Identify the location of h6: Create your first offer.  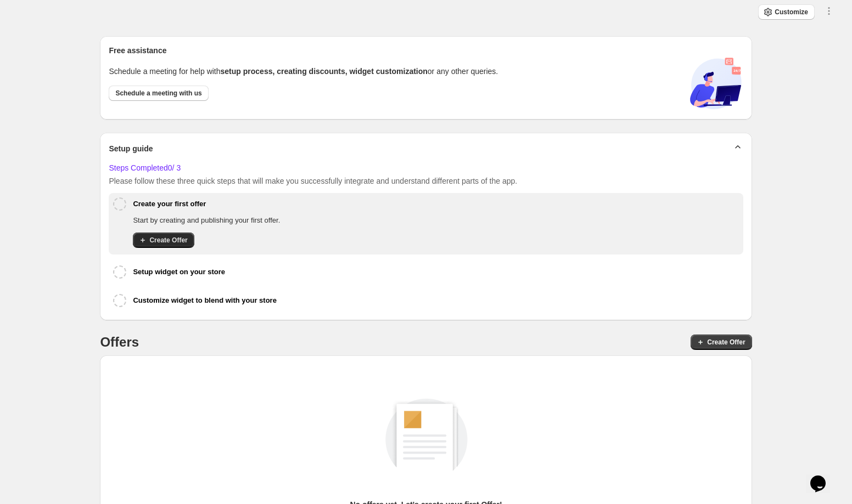
(169, 204).